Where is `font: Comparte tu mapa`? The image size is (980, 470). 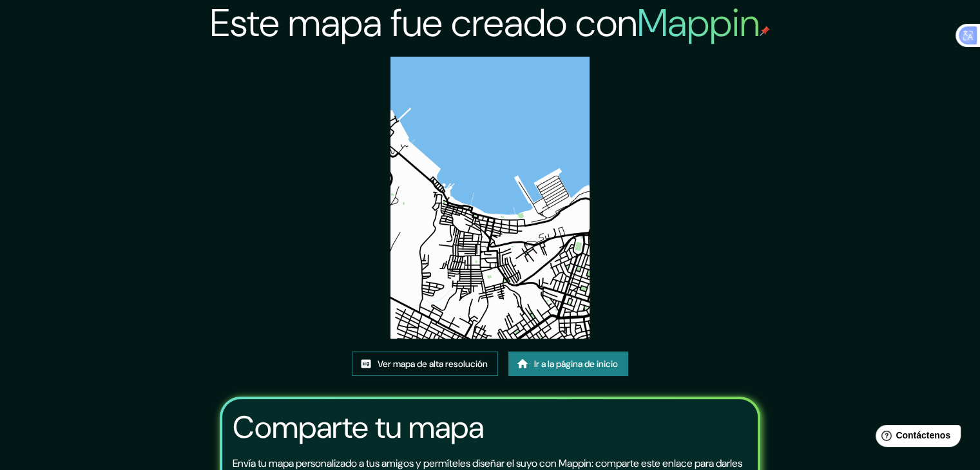 font: Comparte tu mapa is located at coordinates (359, 427).